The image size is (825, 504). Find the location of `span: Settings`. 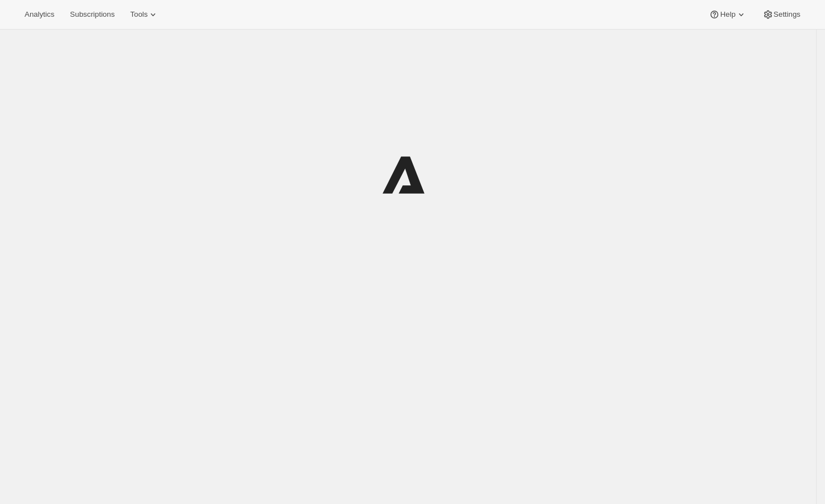

span: Settings is located at coordinates (787, 15).